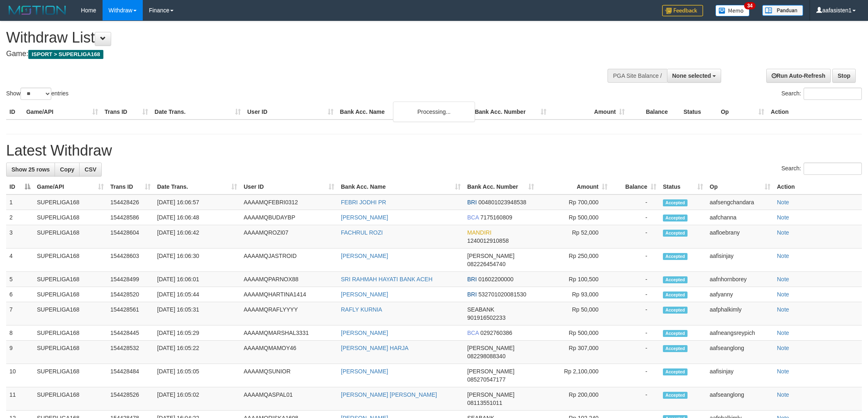 Image resolution: width=868 pixels, height=418 pixels. Describe the element at coordinates (822, 94) in the screenshot. I see `label: Search:` at that location.